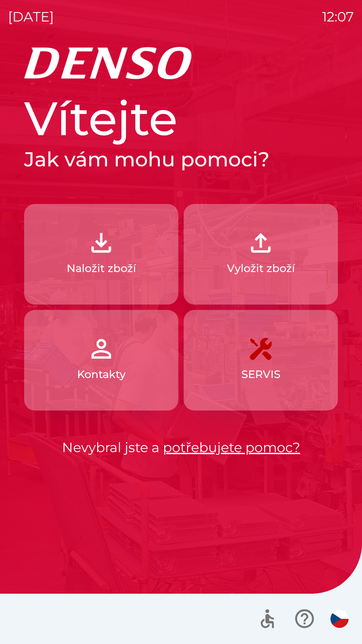 The height and width of the screenshot is (644, 362). I want to click on h2: Jak vám mohu pomoci?, so click(181, 159).